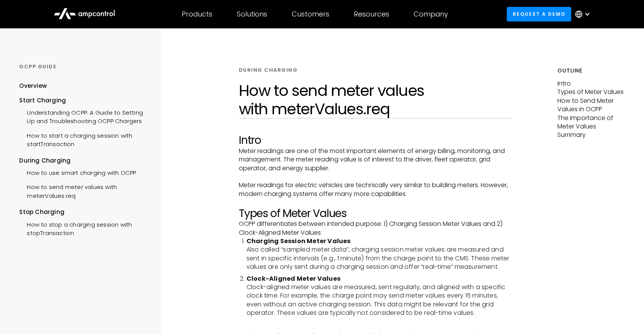 This screenshot has height=334, width=644. Describe the element at coordinates (84, 116) in the screenshot. I see `a: Understanding OCPP: A Guide to Setting Up and Troubleshooting OCPP Chargers` at that location.